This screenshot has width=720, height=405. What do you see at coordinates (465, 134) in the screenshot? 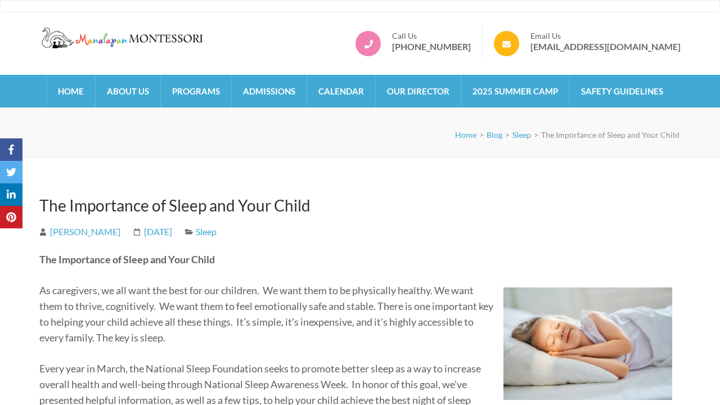
I see `span: Home` at bounding box center [465, 134].